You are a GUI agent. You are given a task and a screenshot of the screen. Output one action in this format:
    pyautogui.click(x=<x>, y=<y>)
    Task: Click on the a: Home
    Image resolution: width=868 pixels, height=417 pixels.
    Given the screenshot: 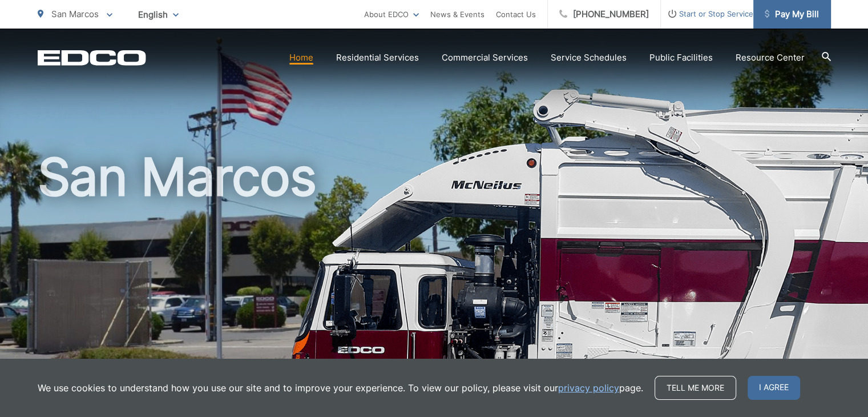 What is the action you would take?
    pyautogui.click(x=301, y=58)
    